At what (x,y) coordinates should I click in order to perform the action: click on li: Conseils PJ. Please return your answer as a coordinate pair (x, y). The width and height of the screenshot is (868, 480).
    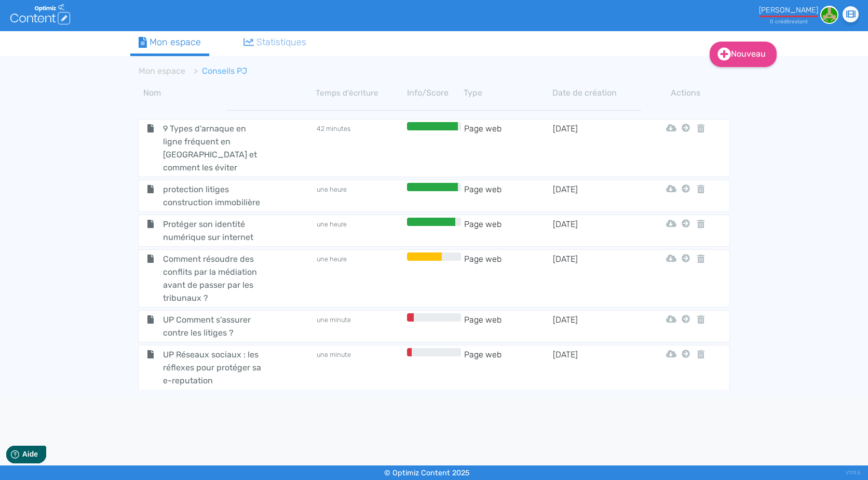
    Looking at the image, I should click on (216, 71).